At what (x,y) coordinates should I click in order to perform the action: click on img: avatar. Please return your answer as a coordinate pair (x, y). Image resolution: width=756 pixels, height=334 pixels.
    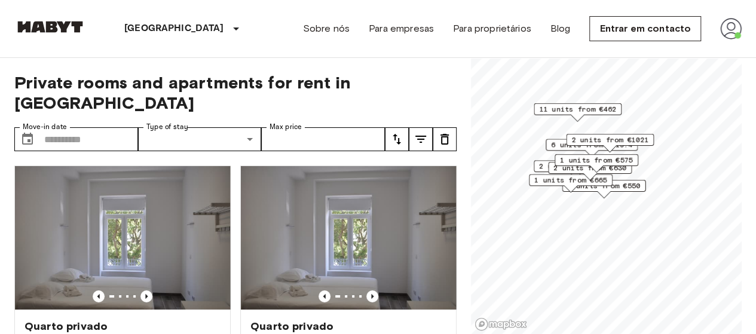
    Looking at the image, I should click on (731, 29).